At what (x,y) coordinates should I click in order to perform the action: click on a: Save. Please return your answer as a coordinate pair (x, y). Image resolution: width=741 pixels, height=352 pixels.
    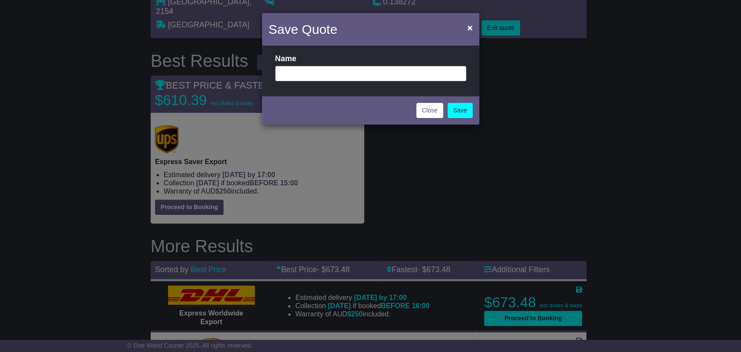
    Looking at the image, I should click on (460, 110).